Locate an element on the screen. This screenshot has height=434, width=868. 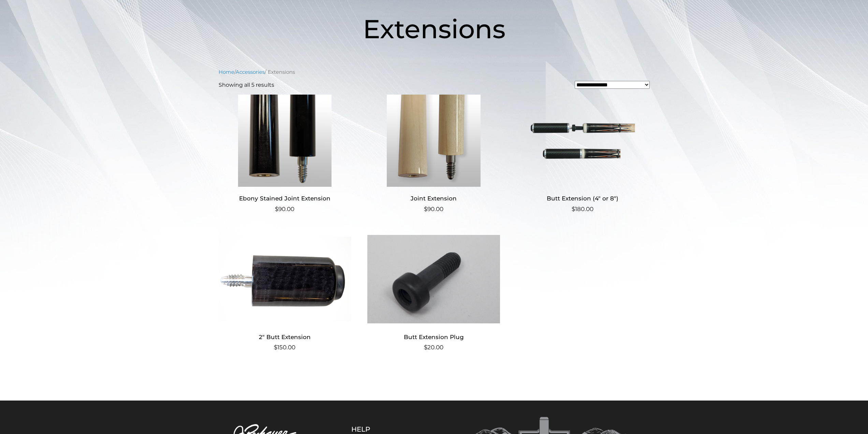
a: Accessories is located at coordinates (250, 72).